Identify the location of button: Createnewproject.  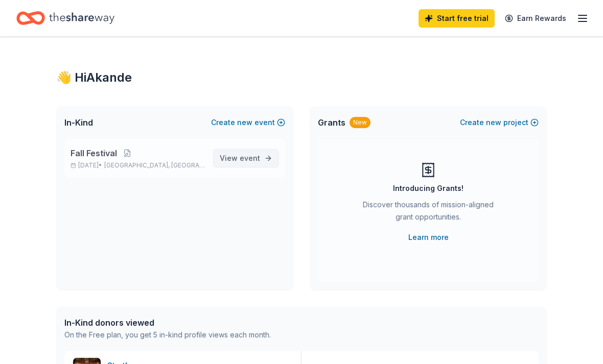
(499, 123).